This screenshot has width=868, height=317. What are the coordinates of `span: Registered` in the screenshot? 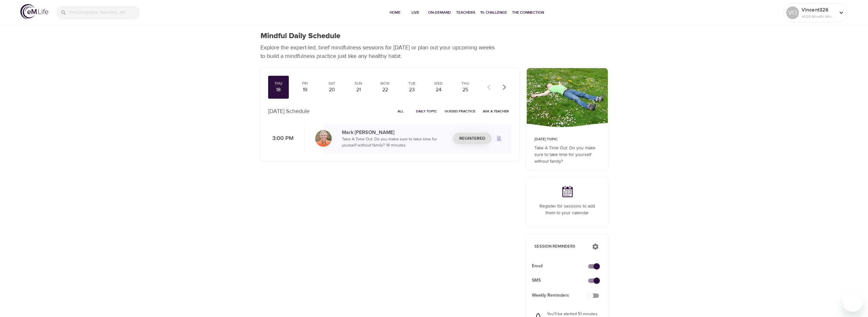 It's located at (472, 139).